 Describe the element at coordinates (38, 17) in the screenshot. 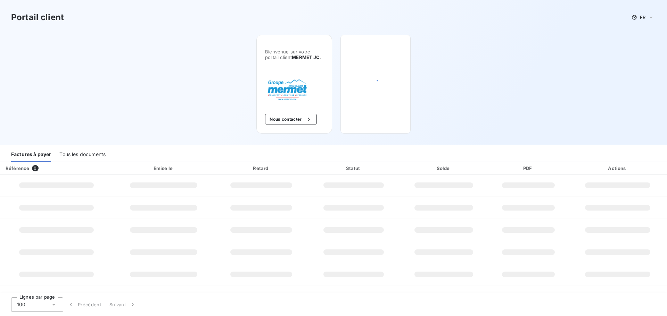

I see `h3: Portail client` at that location.